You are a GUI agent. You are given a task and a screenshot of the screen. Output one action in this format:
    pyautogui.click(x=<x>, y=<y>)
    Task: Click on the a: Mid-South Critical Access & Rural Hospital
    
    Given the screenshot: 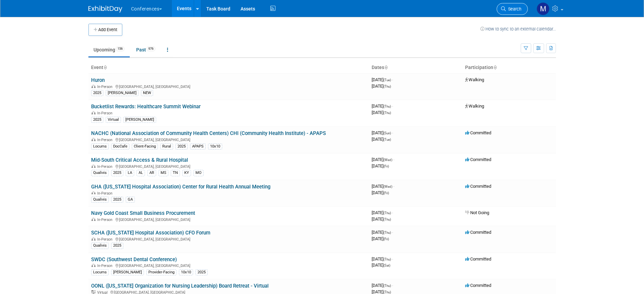 What is the action you would take?
    pyautogui.click(x=139, y=160)
    